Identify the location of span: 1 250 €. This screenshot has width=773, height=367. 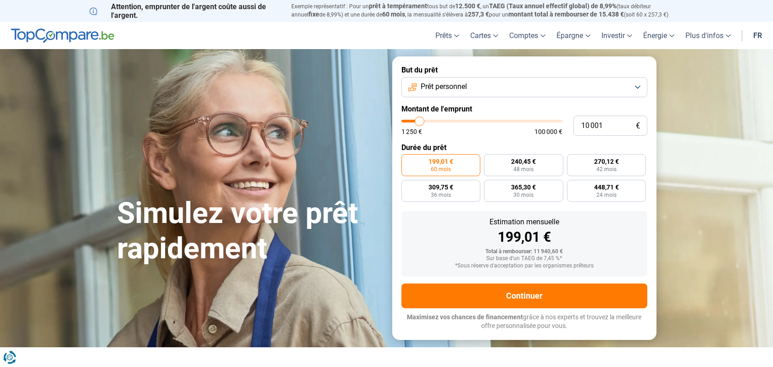
(412, 132).